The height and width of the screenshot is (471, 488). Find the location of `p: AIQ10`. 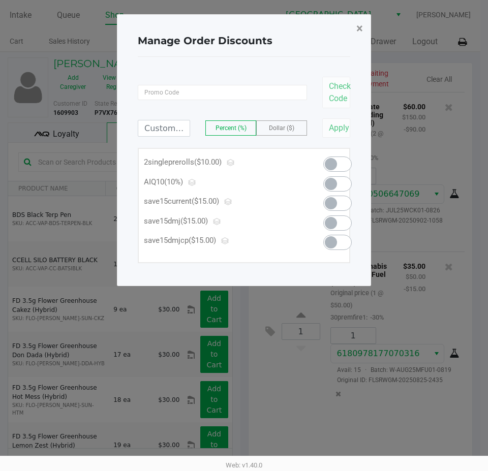

p: AIQ10 is located at coordinates (226, 182).